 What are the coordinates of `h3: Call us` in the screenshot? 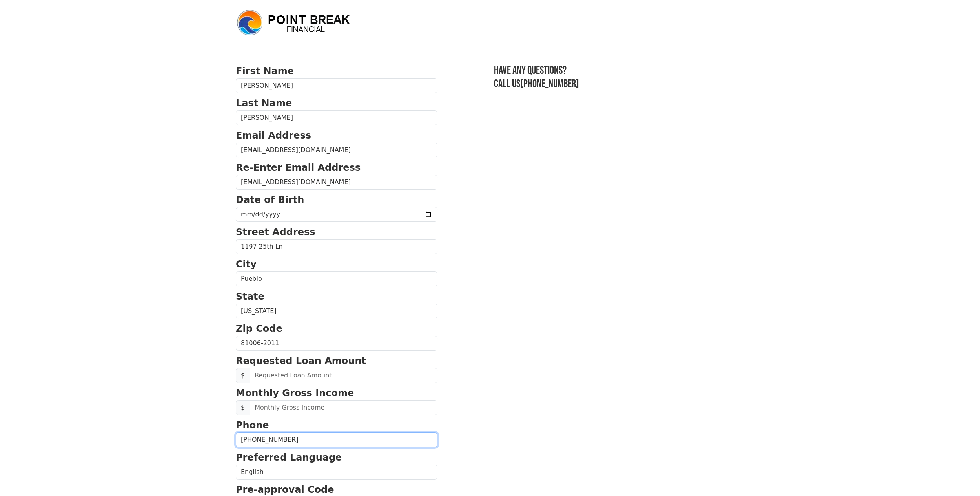 It's located at (619, 84).